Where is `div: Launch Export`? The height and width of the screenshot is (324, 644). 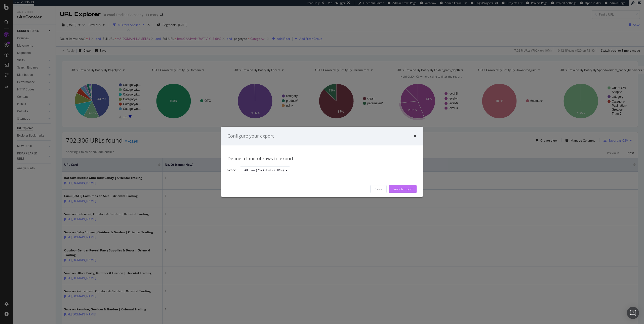 div: Launch Export is located at coordinates (402, 189).